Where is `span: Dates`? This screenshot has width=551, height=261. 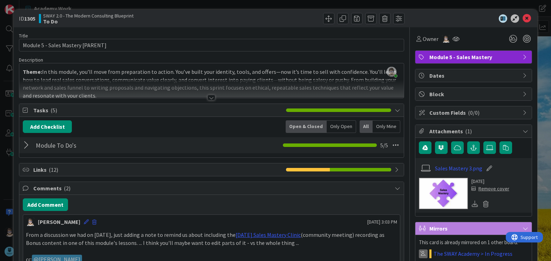 span: Dates is located at coordinates (474, 76).